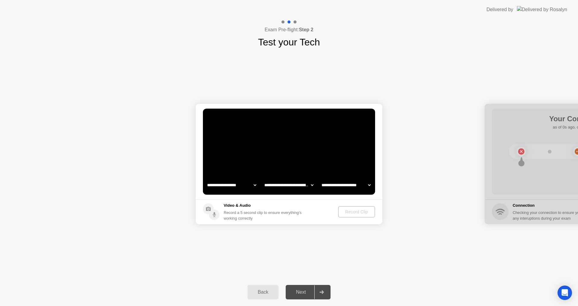 The height and width of the screenshot is (306, 578). What do you see at coordinates (289, 185) in the screenshot?
I see `select: Available speakers` at bounding box center [289, 185].